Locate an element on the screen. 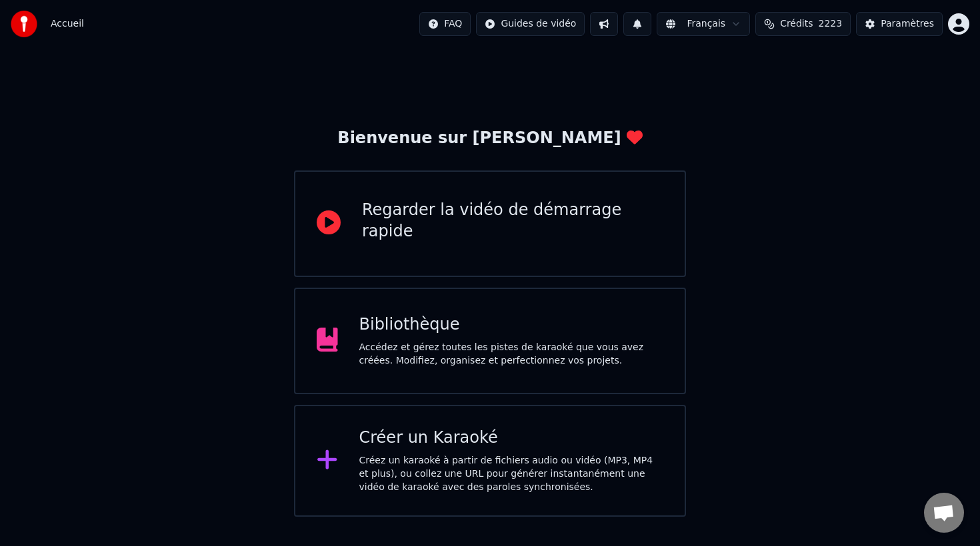  button: Crédits2223 is located at coordinates (802, 24).